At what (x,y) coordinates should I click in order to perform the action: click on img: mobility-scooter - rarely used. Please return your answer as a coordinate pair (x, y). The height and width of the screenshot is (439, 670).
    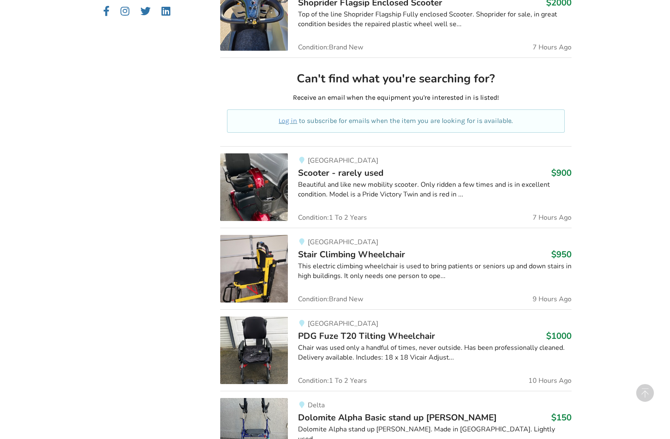
    Looking at the image, I should click on (254, 187).